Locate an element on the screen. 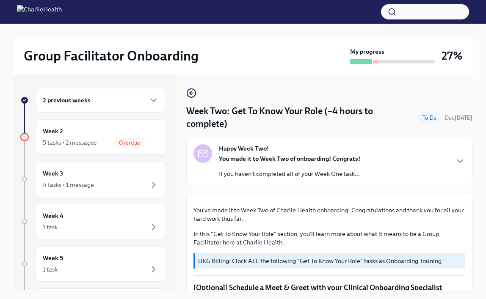 This screenshot has width=486, height=299. p: [Optional] Schedule a Meet & Greet with your Clinical Onboarding Specialist is located at coordinates (329, 288).